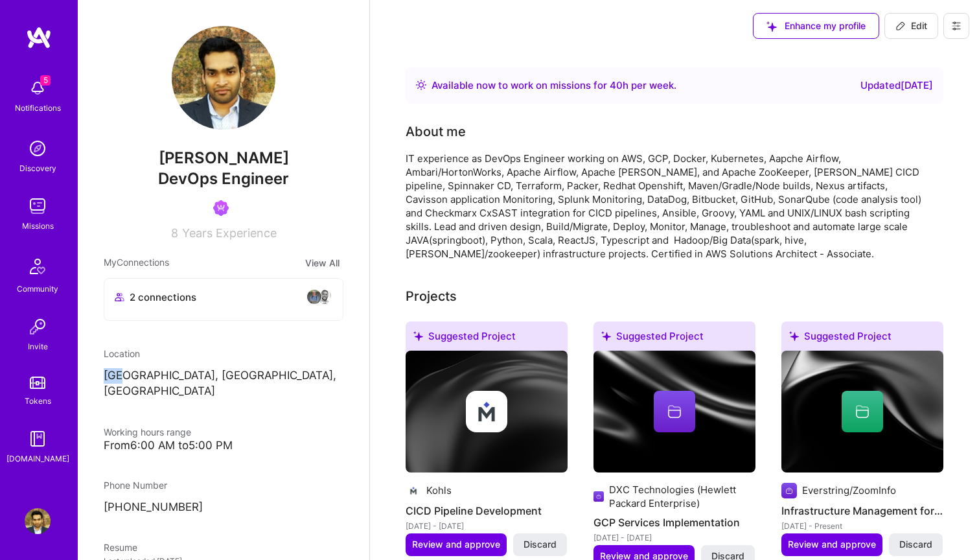 The image size is (979, 560). Describe the element at coordinates (38, 401) in the screenshot. I see `div: Tokens` at that location.